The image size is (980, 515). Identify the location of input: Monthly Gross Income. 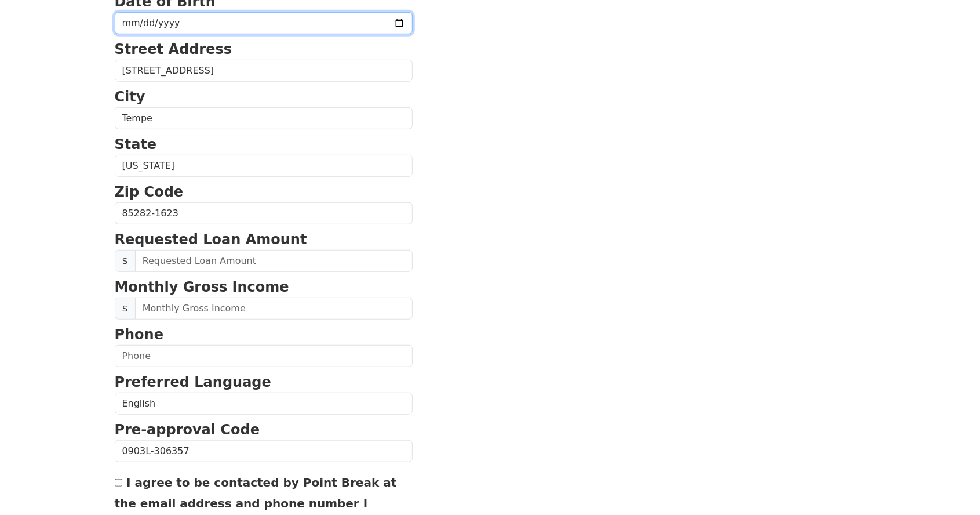
(274, 308).